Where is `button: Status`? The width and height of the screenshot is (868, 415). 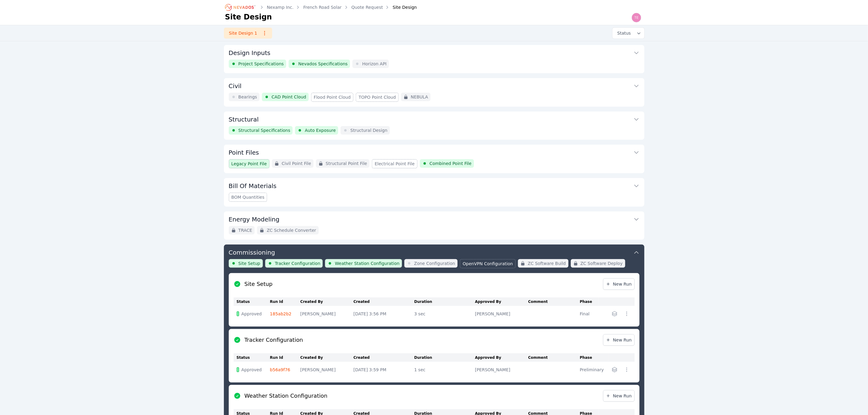 button: Status is located at coordinates (629, 33).